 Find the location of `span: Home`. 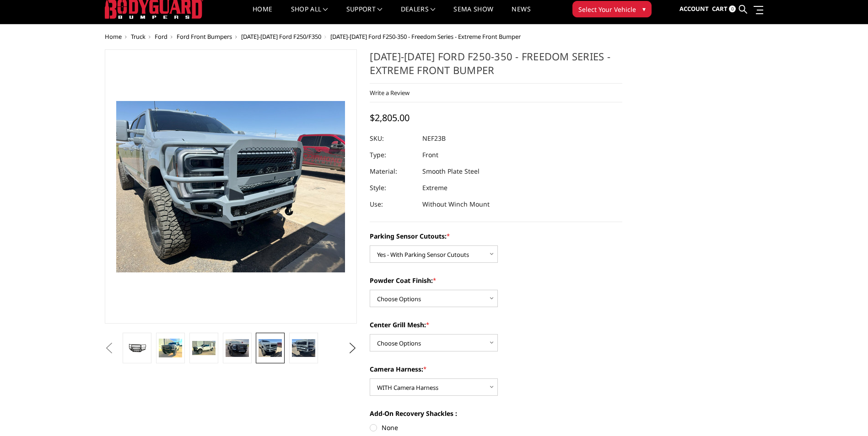

span: Home is located at coordinates (113, 36).